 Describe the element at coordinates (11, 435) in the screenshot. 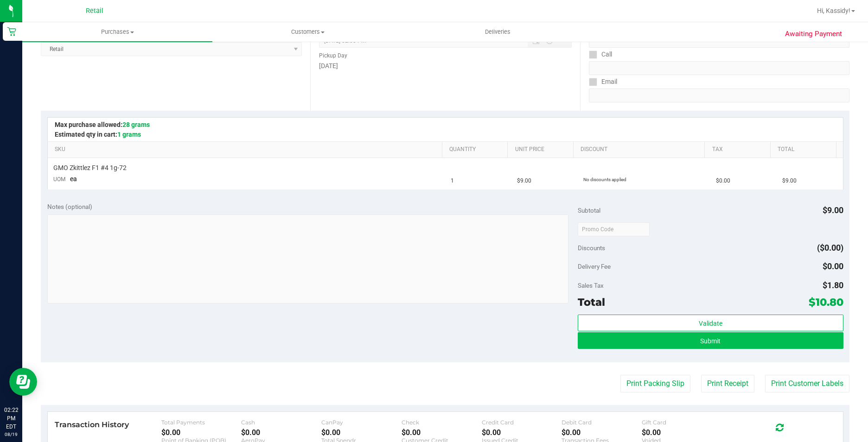

I see `p: 08/19` at that location.